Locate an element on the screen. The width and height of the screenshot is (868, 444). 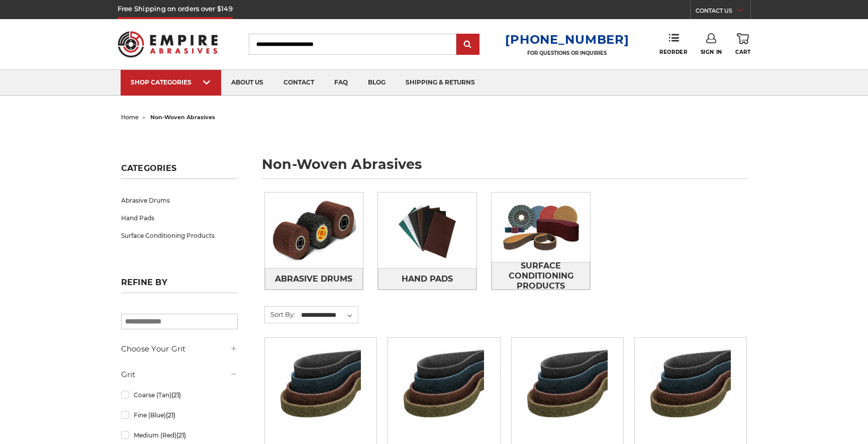
img: Surface Conditioning Products is located at coordinates (541, 227).